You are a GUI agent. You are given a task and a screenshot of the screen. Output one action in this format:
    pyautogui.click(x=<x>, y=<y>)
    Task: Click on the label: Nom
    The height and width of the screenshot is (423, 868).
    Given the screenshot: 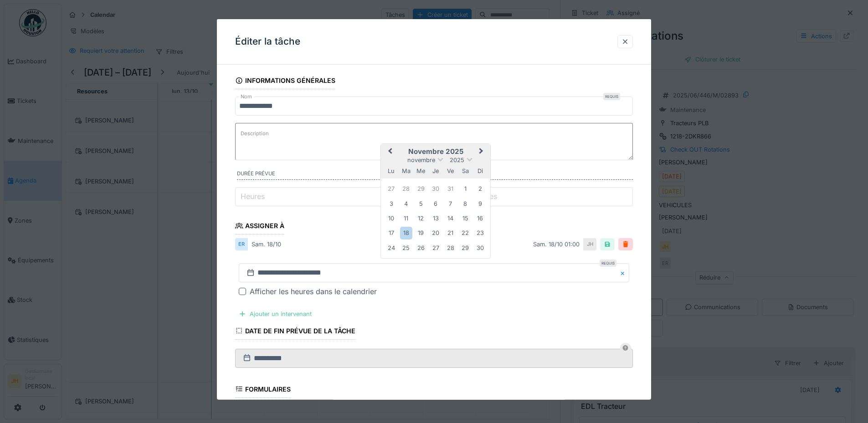 What is the action you would take?
    pyautogui.click(x=246, y=97)
    